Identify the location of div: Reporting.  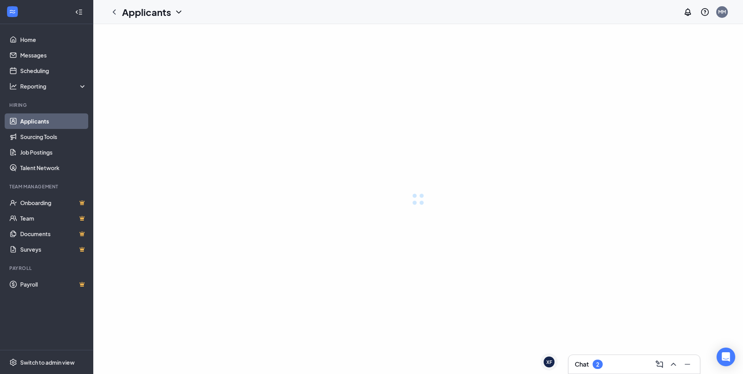
(54, 86).